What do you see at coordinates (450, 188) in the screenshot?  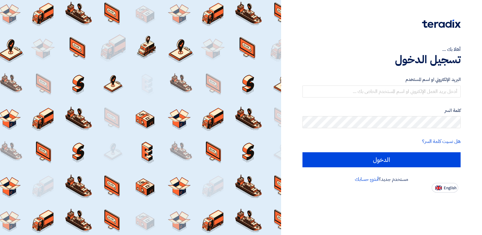 I see `span: English` at bounding box center [450, 188].